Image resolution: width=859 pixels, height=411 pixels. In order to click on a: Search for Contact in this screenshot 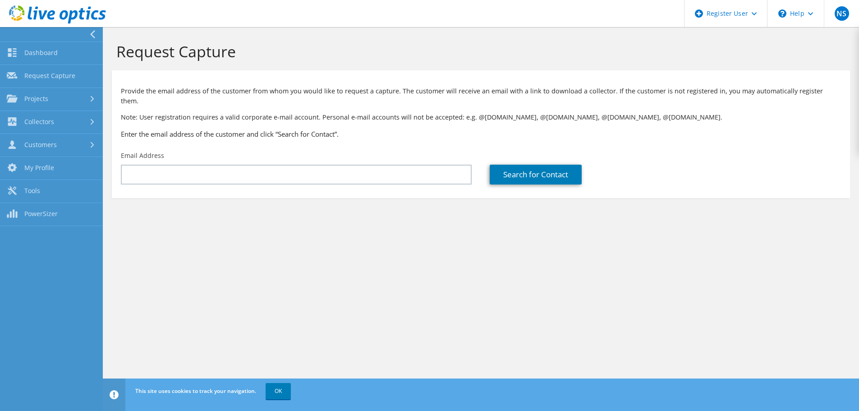, I will do `click(536, 175)`.